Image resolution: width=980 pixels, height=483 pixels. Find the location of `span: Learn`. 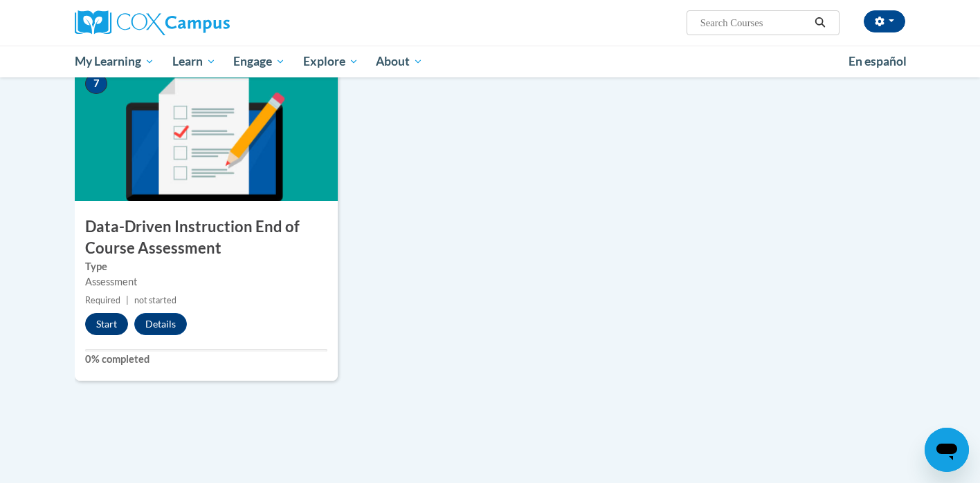

span: Learn is located at coordinates (194, 61).